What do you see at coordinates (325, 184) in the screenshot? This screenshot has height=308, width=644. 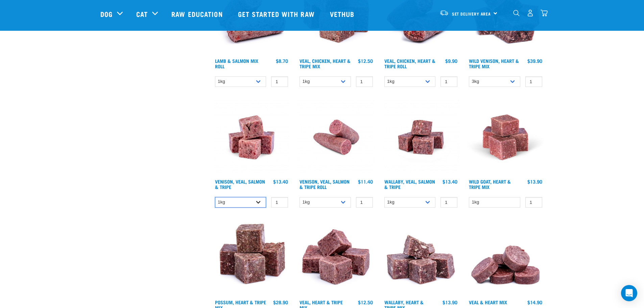 I see `a: Venison, Veal, Salmon & Tripe Roll` at bounding box center [325, 184].